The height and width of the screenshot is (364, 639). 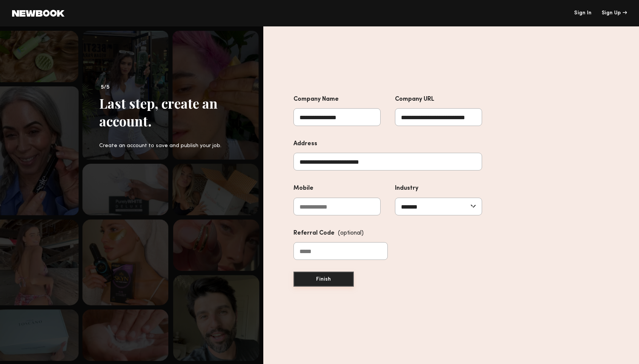 What do you see at coordinates (337, 207) in the screenshot?
I see `input: Mobile` at bounding box center [337, 207].